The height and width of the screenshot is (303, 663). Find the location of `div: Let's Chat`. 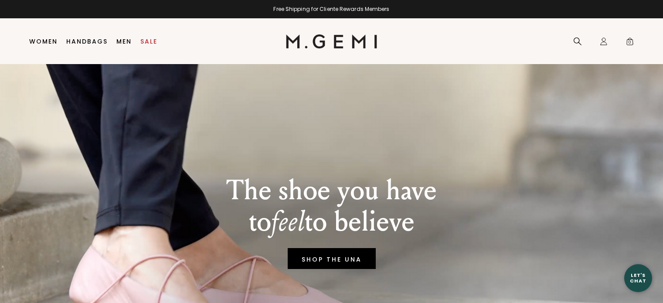

div: Let's Chat is located at coordinates (638, 278).